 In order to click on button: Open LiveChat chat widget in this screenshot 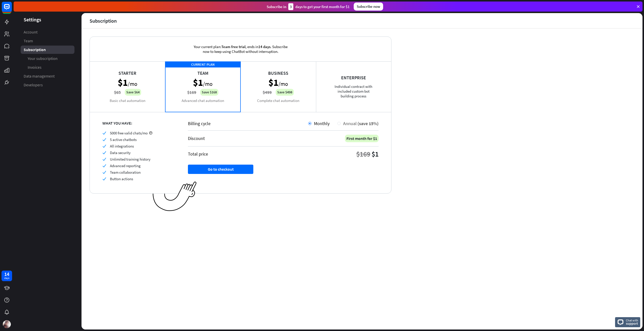, I will do `click(11, 10)`.